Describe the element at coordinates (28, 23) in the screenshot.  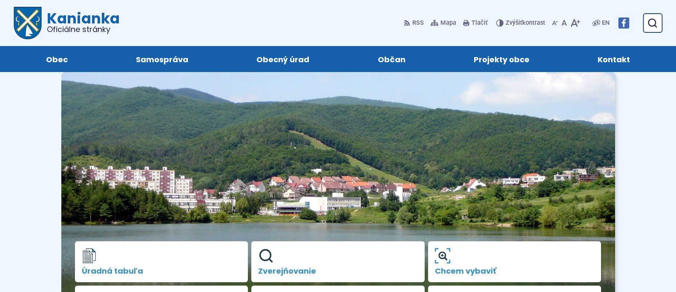
I see `img: Prejsť na domovskú stránku` at that location.